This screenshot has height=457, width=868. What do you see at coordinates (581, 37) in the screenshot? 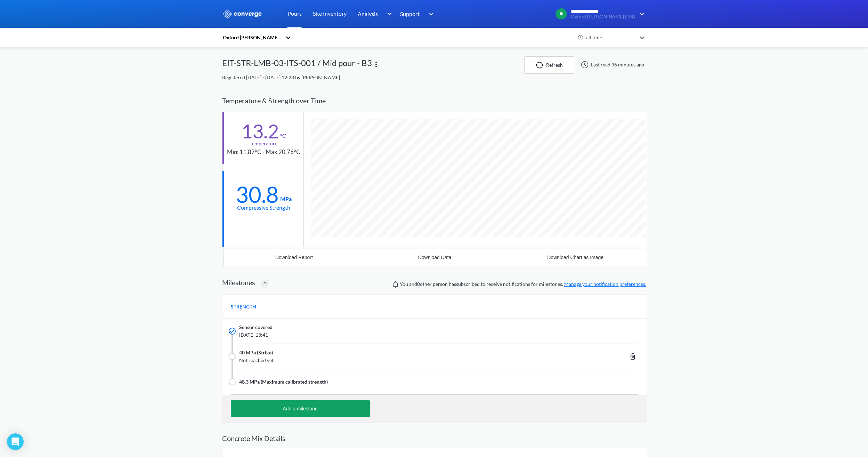
I see `img: icon-clock.svg` at bounding box center [581, 37].